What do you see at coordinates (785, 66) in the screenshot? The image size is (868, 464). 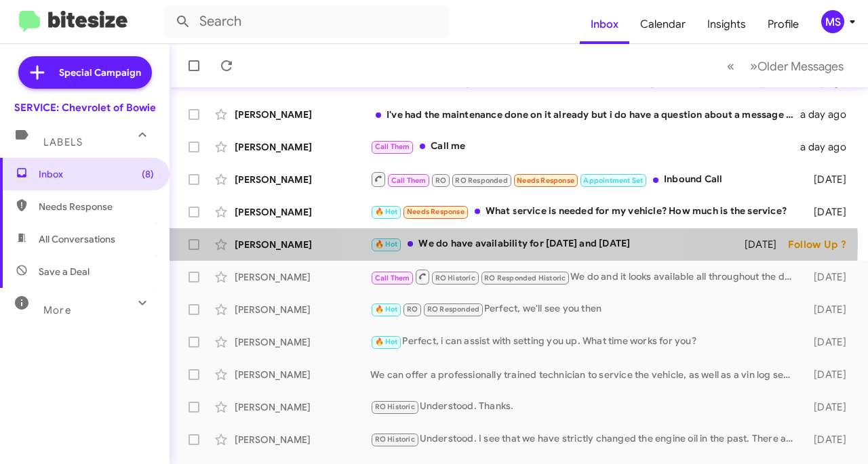 I see `nav: Page navigation example` at bounding box center [785, 66].